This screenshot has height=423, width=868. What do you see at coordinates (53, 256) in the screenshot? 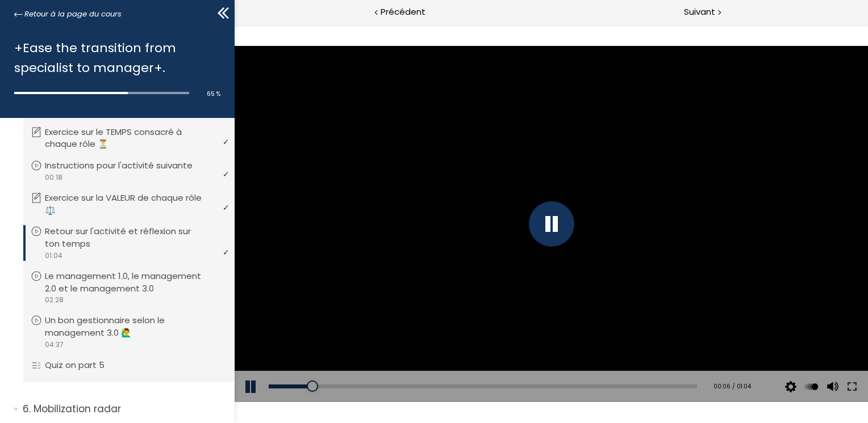
I see `span: 01:04` at bounding box center [53, 256].